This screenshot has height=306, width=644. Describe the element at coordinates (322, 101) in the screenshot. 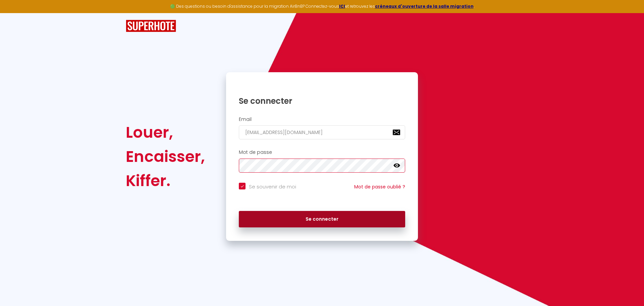

I see `h1: Se connecter` at that location.